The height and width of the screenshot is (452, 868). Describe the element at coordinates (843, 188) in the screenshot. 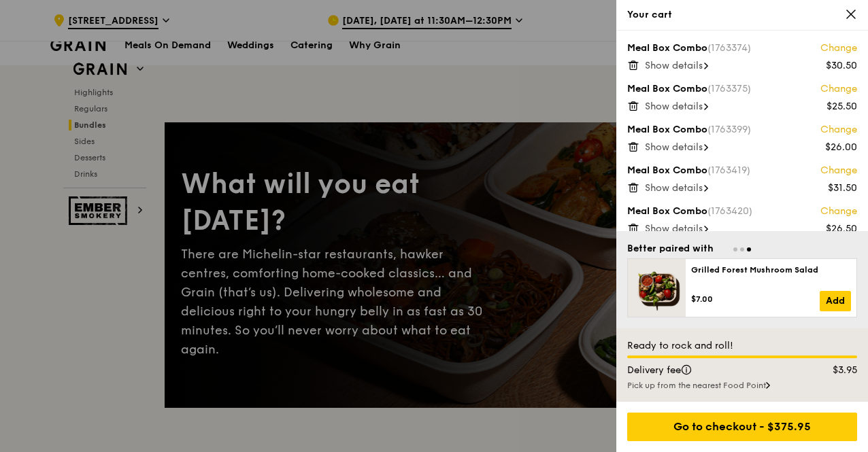

I see `div: $31.50` at that location.